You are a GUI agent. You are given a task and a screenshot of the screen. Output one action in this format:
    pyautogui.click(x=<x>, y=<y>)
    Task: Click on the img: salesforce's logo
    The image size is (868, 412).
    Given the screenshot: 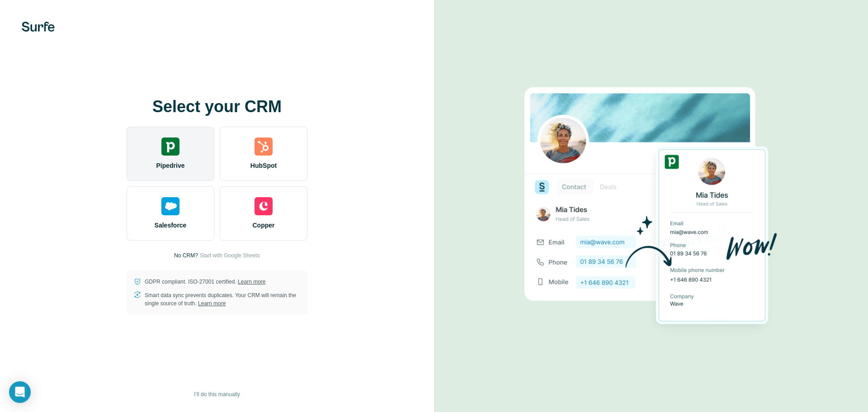 What is the action you would take?
    pyautogui.click(x=171, y=206)
    